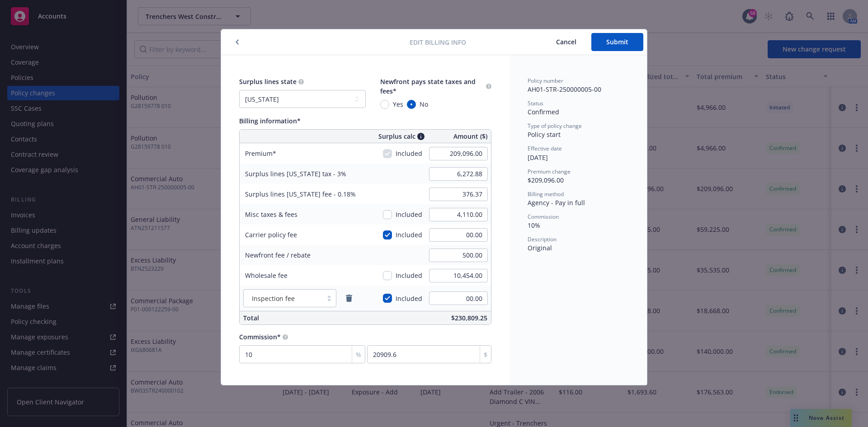  I want to click on span: $230,809.25, so click(469, 318).